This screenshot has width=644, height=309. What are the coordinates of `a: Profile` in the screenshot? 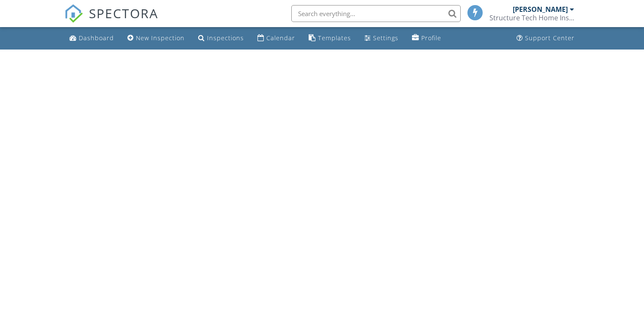 It's located at (427, 38).